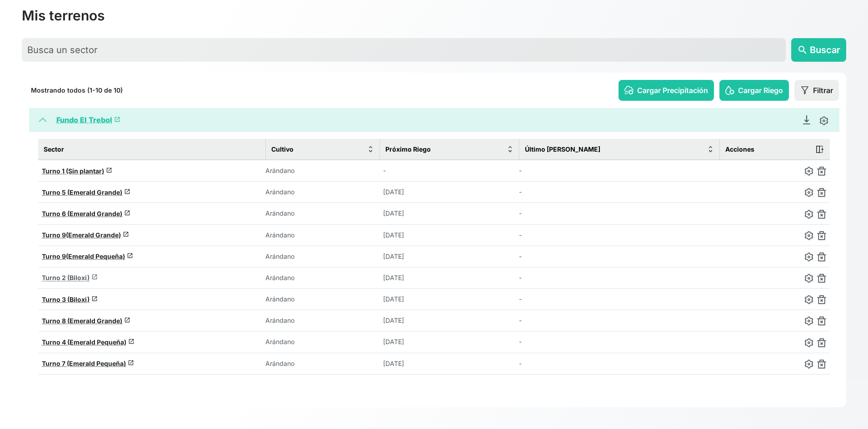 This screenshot has height=429, width=868. Describe the element at coordinates (63, 16) in the screenshot. I see `h2: Mis terrenos` at that location.